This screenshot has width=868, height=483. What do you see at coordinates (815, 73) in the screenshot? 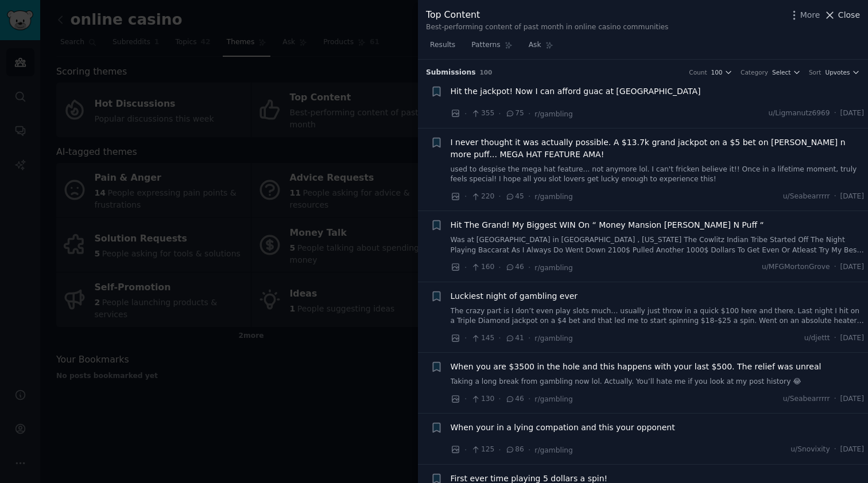
I see `div: Sort` at bounding box center [815, 73].